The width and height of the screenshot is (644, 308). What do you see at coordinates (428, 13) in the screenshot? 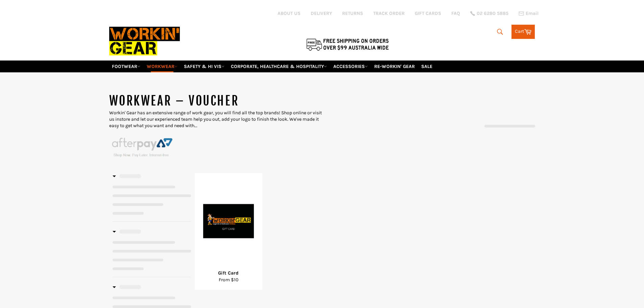
I see `a: GIFT CARDS` at bounding box center [428, 13].